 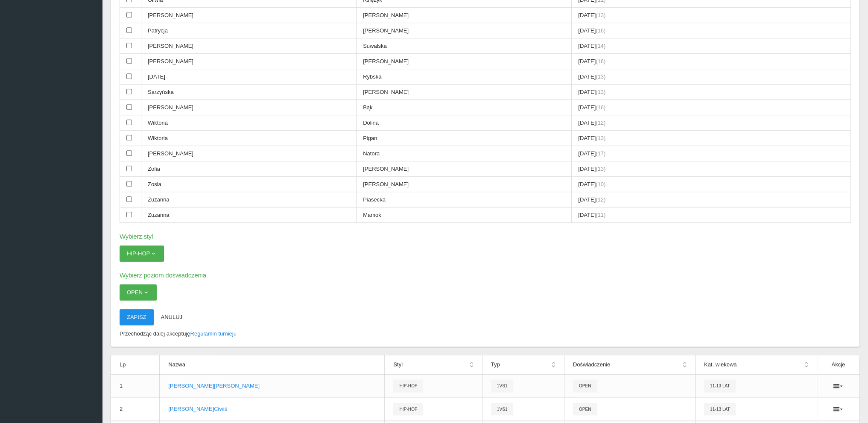 What do you see at coordinates (600, 46) in the screenshot?
I see `span: (14)` at bounding box center [600, 46].